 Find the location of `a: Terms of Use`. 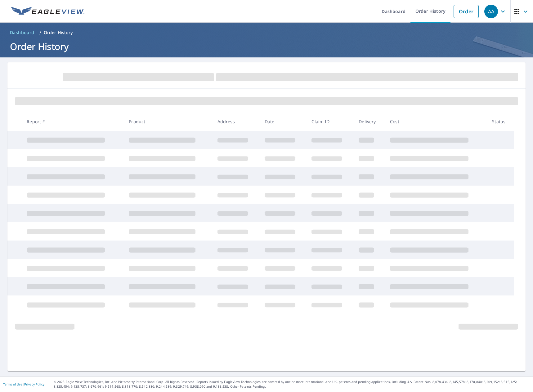

a: Terms of Use is located at coordinates (13, 384).